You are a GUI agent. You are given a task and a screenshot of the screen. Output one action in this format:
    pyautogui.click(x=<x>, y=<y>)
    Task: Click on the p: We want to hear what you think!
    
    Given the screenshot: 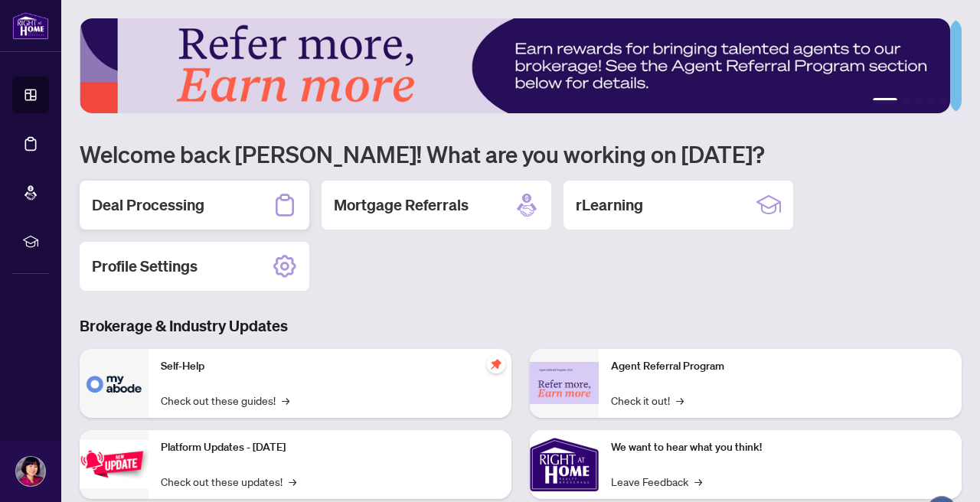 What is the action you would take?
    pyautogui.click(x=780, y=448)
    